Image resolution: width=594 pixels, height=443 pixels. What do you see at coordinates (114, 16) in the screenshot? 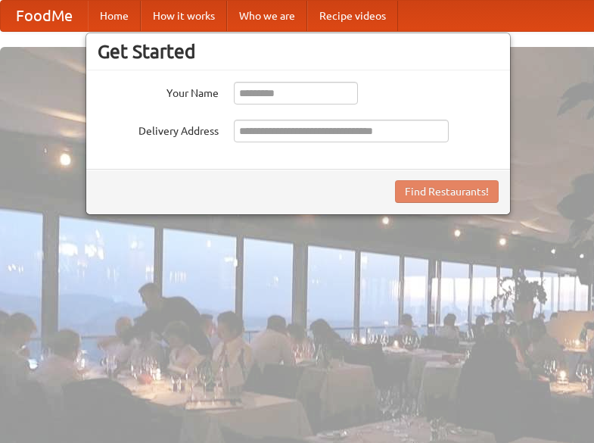
I see `a: Home` at bounding box center [114, 16].